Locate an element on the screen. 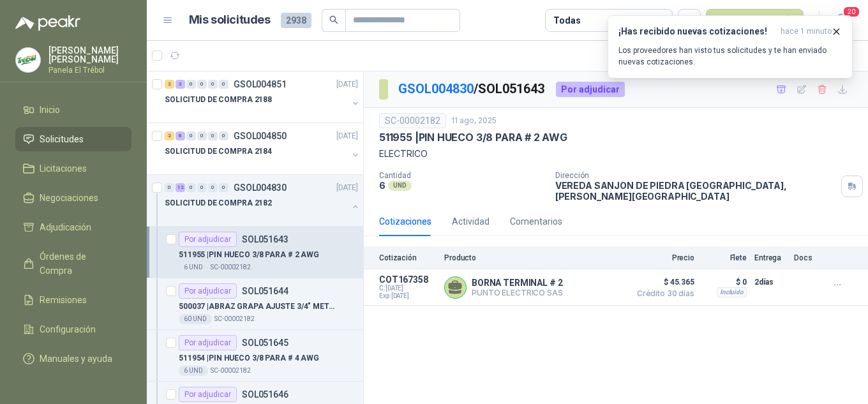  button: ¡Has recibido nuevas cotizaciones!hace 1 minuto Los proveedores han visto tus solicitudes y te ha... is located at coordinates (731, 46).